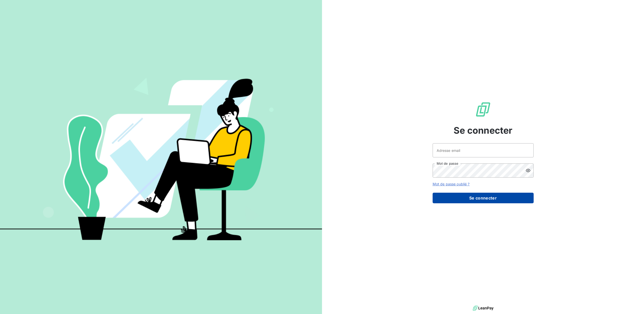 The width and height of the screenshot is (644, 314). What do you see at coordinates (483, 308) in the screenshot?
I see `img: logo` at bounding box center [483, 308].